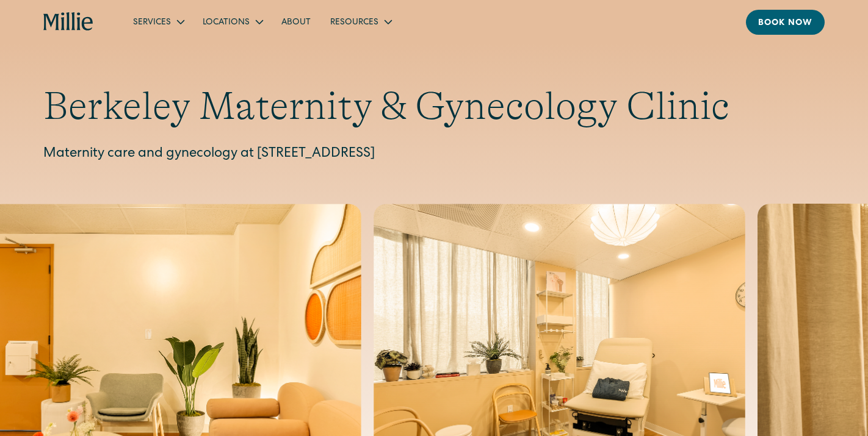 Image resolution: width=868 pixels, height=436 pixels. What do you see at coordinates (785, 23) in the screenshot?
I see `div: Book now` at bounding box center [785, 23].